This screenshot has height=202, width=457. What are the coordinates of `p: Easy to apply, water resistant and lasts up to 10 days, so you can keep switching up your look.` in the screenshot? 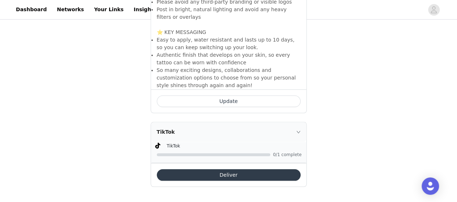 It's located at (229, 44).